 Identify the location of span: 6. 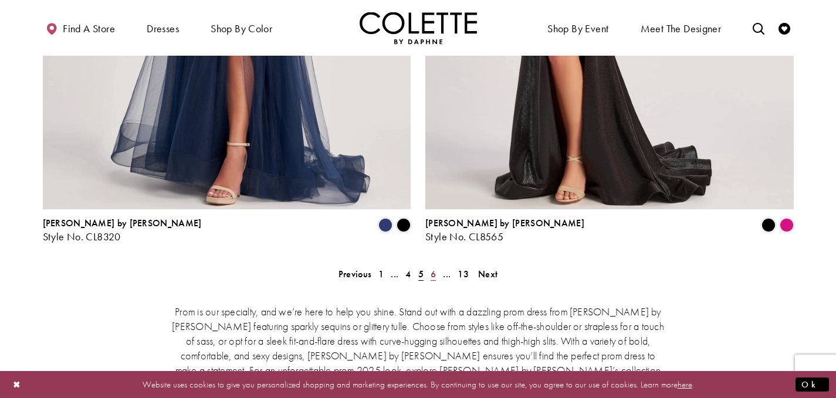
(433, 274).